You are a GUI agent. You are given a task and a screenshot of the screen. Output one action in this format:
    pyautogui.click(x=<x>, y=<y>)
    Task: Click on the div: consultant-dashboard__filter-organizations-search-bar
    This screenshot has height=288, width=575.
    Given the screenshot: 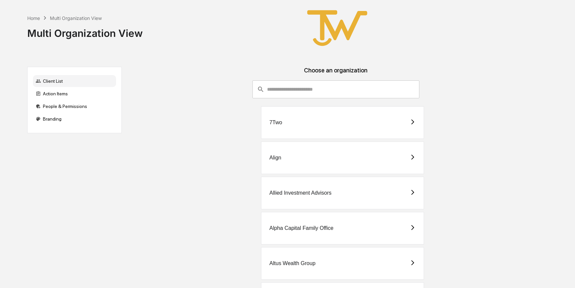 What is the action you would take?
    pyautogui.click(x=336, y=89)
    